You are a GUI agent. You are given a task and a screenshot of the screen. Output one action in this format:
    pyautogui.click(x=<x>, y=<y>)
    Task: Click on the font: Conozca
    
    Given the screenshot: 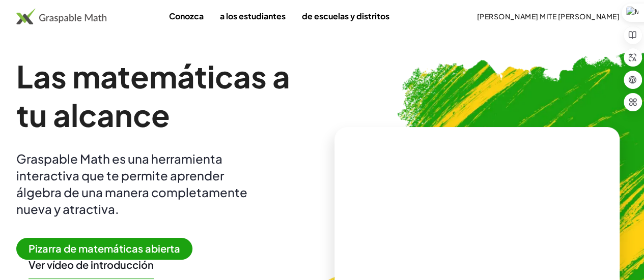 What is the action you would take?
    pyautogui.click(x=186, y=16)
    